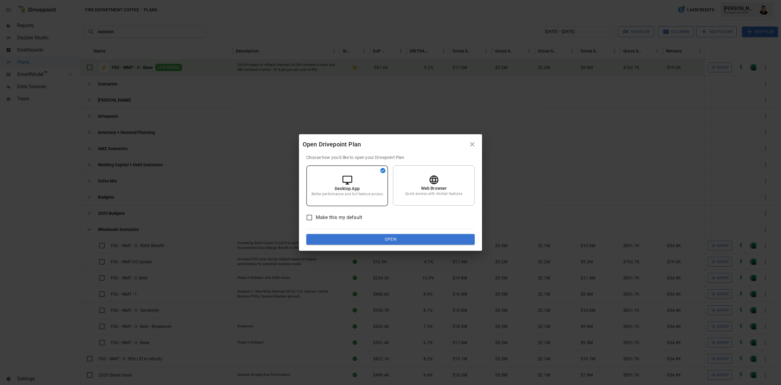 This screenshot has width=781, height=385. What do you see at coordinates (434, 188) in the screenshot?
I see `p: Web Browser` at bounding box center [434, 188].